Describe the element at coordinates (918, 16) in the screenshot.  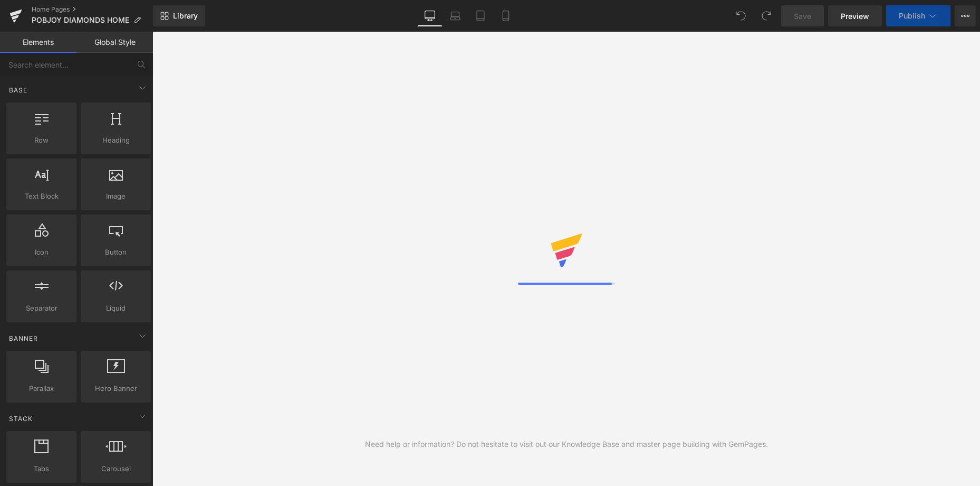
I see `button: Publish` at that location.